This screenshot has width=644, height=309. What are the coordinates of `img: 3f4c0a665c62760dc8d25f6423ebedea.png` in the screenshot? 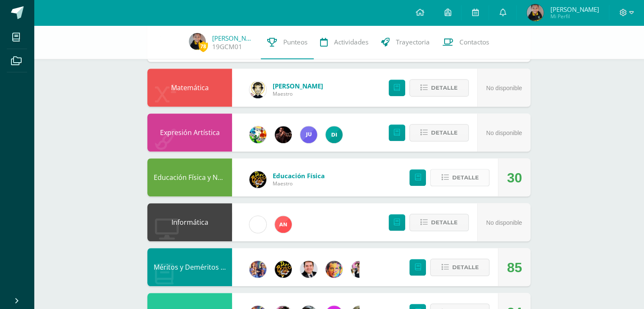 It's located at (258, 269).